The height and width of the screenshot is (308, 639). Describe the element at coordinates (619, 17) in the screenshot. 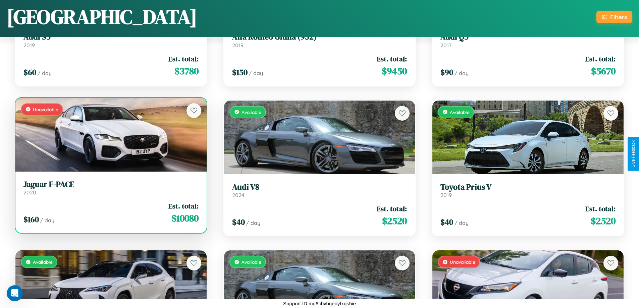

I see `div: Filters` at that location.